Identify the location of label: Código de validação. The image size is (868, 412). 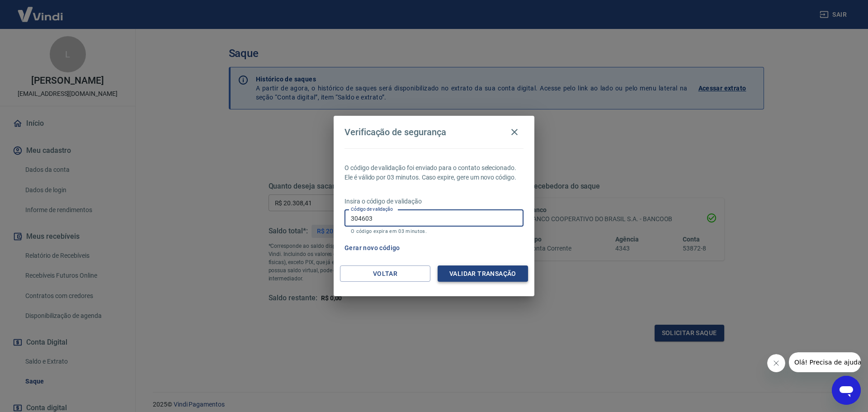
(372, 209).